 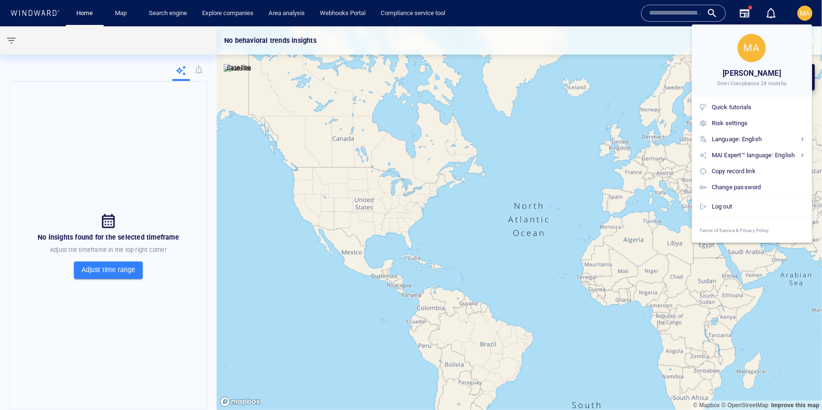 I want to click on div: Language: English, so click(x=758, y=139).